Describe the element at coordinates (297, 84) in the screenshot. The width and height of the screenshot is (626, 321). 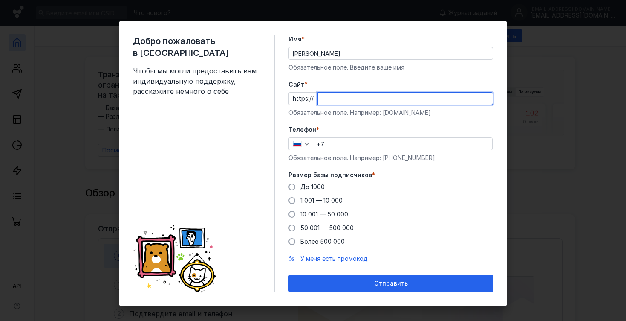
I see `span: Cайт` at that location.